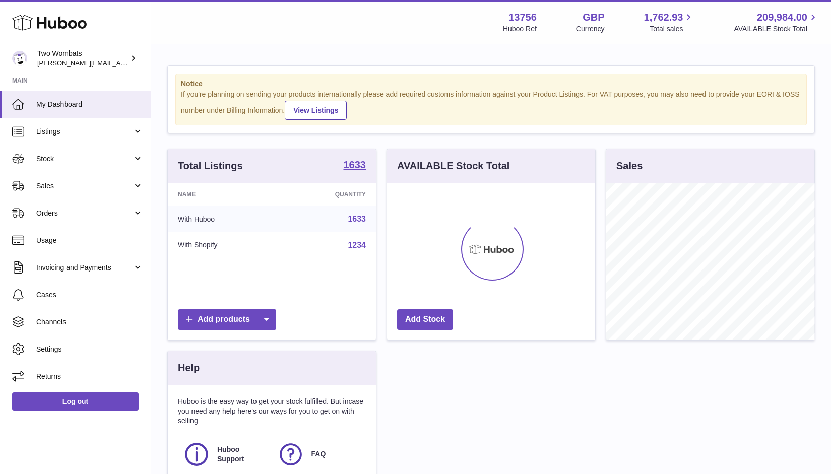  What do you see at coordinates (783, 17) in the screenshot?
I see `span: 209,984.00` at bounding box center [783, 17].